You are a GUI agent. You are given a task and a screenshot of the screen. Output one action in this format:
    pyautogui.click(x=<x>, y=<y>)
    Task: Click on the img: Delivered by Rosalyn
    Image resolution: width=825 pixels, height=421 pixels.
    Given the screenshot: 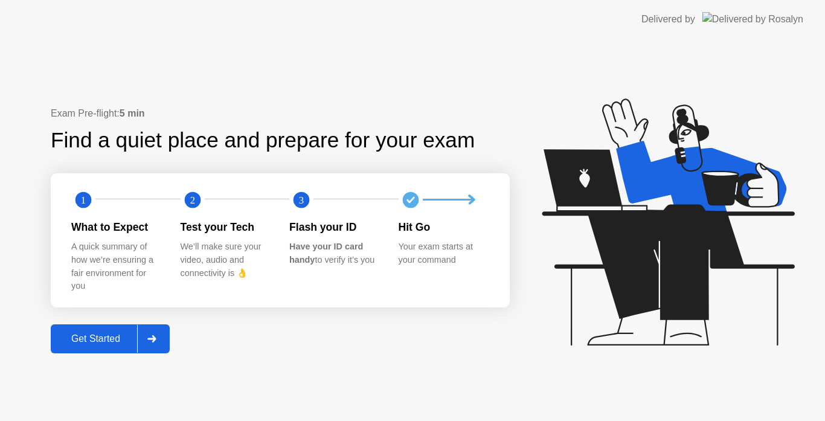 What is the action you would take?
    pyautogui.click(x=753, y=19)
    